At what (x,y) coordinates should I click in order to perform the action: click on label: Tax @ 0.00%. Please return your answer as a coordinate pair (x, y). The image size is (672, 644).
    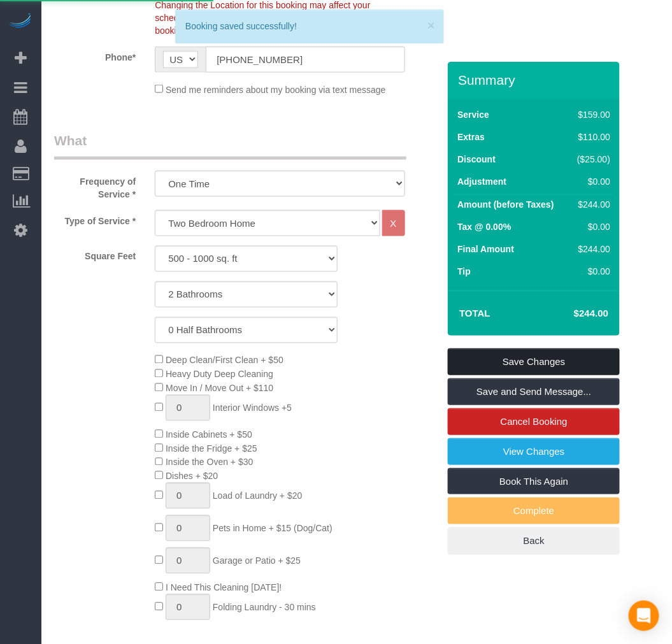
    Looking at the image, I should click on (484, 227).